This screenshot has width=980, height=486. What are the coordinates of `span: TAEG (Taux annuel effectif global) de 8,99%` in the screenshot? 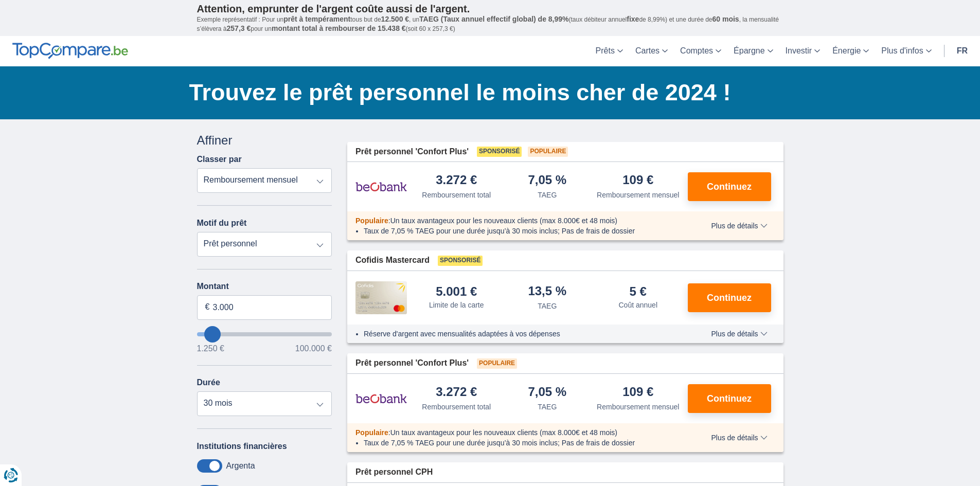 It's located at (494, 19).